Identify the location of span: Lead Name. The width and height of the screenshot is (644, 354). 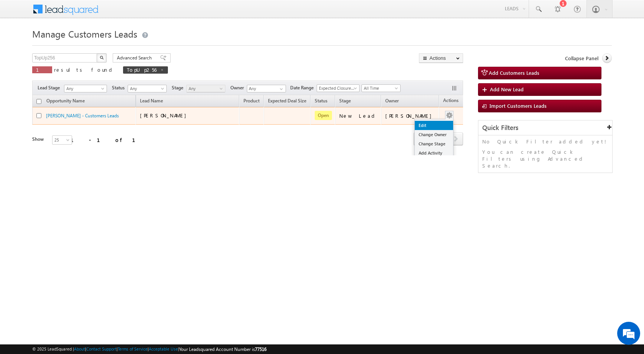
(151, 101).